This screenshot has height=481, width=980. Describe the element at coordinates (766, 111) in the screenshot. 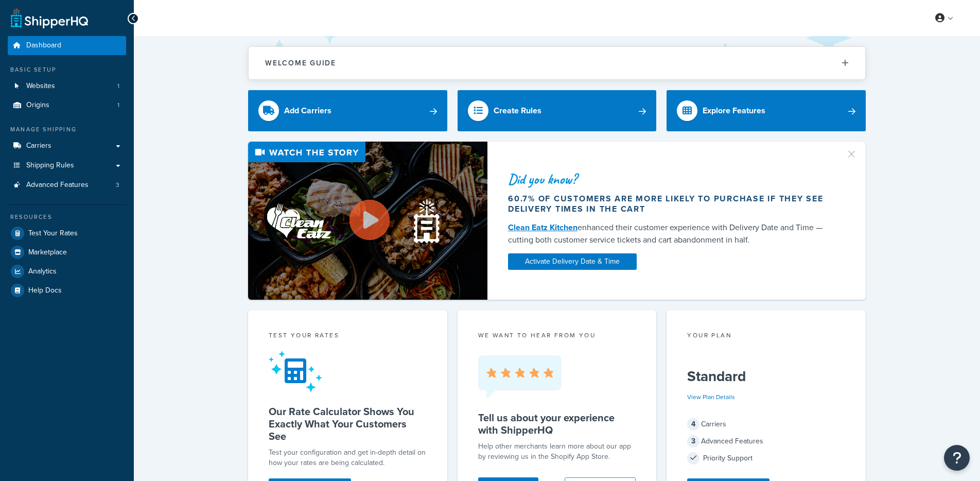

I see `a: Explore Features` at that location.